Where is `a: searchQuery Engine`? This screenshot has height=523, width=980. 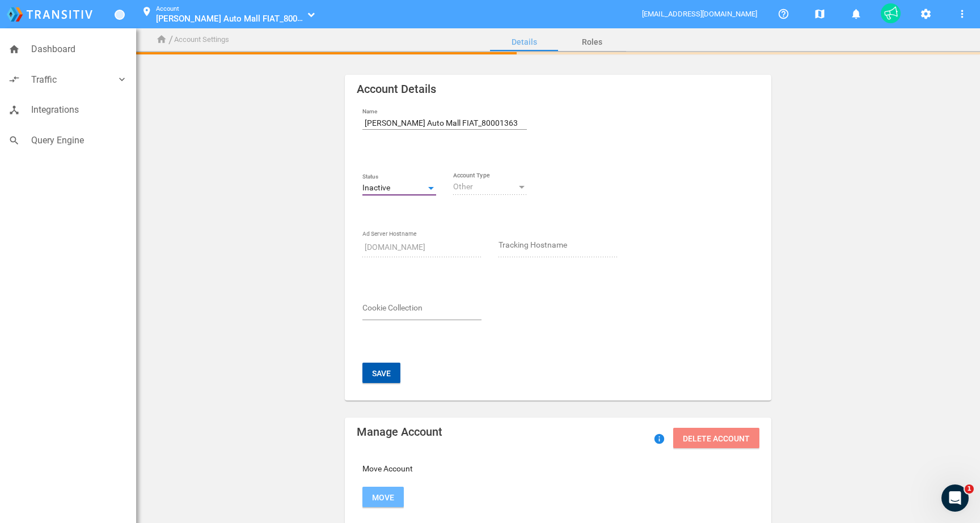 a: searchQuery Engine is located at coordinates (68, 140).